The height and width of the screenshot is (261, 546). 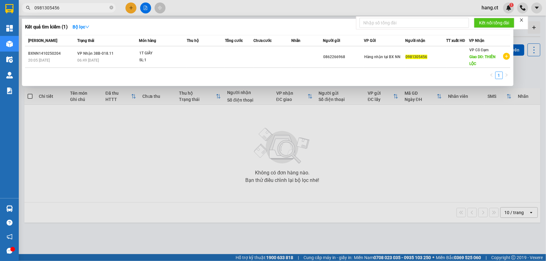 I want to click on span: Chưa cước, so click(x=262, y=41).